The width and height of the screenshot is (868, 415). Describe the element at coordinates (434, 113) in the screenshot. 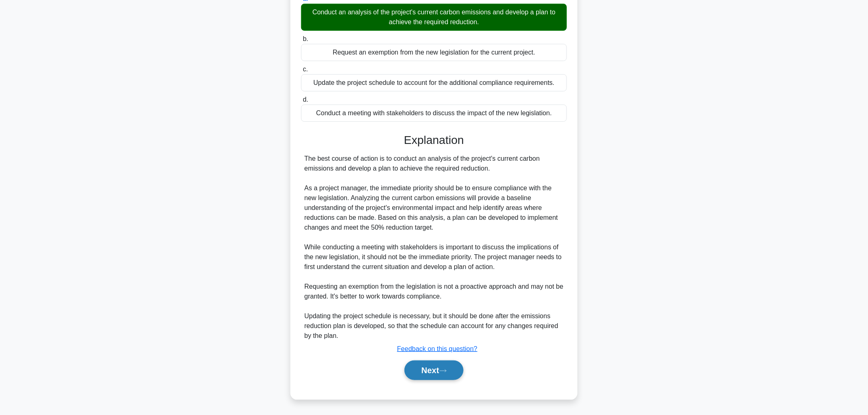

I see `div: Conduct a meeting with stakeholders to discuss the impact of the new legislation.` at that location.